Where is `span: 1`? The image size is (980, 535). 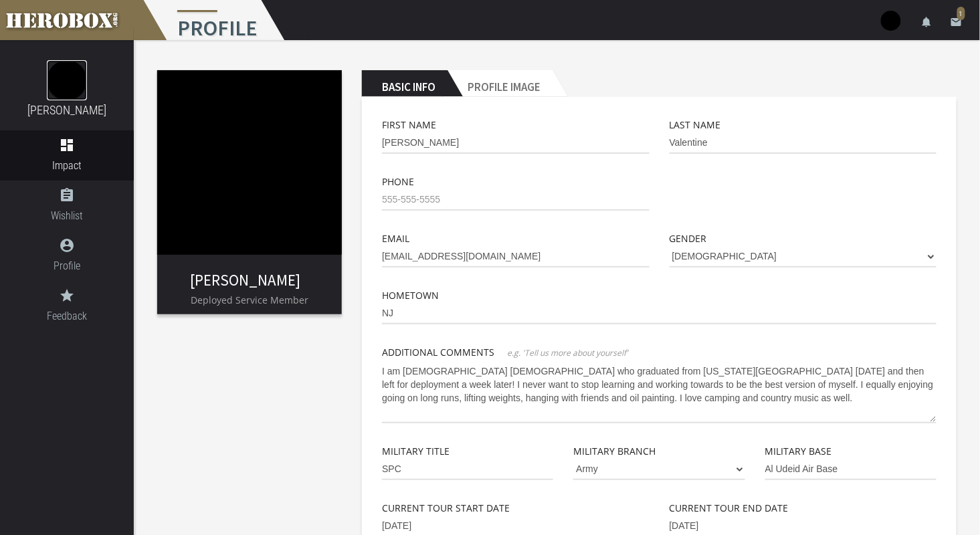 span: 1 is located at coordinates (961, 13).